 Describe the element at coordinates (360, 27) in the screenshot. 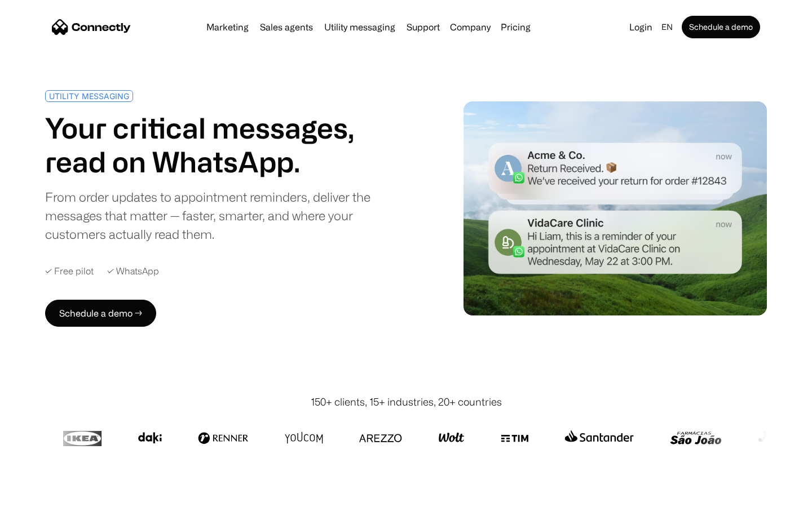

I see `a: Utility messaging` at that location.